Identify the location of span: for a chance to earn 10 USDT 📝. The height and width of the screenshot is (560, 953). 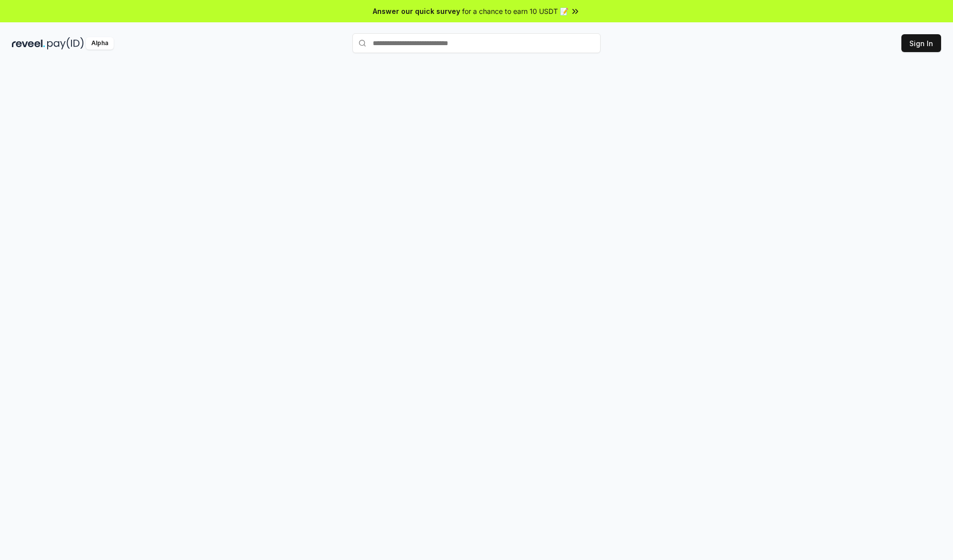
(516, 11).